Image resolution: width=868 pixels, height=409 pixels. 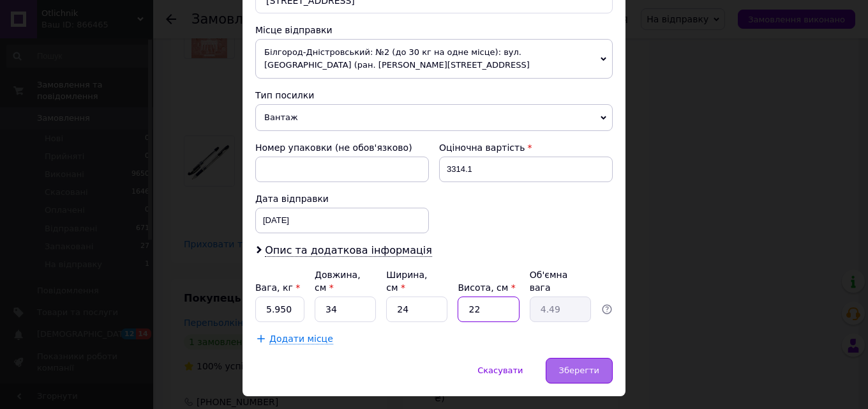 I want to click on label: Довжина, см, so click(x=338, y=281).